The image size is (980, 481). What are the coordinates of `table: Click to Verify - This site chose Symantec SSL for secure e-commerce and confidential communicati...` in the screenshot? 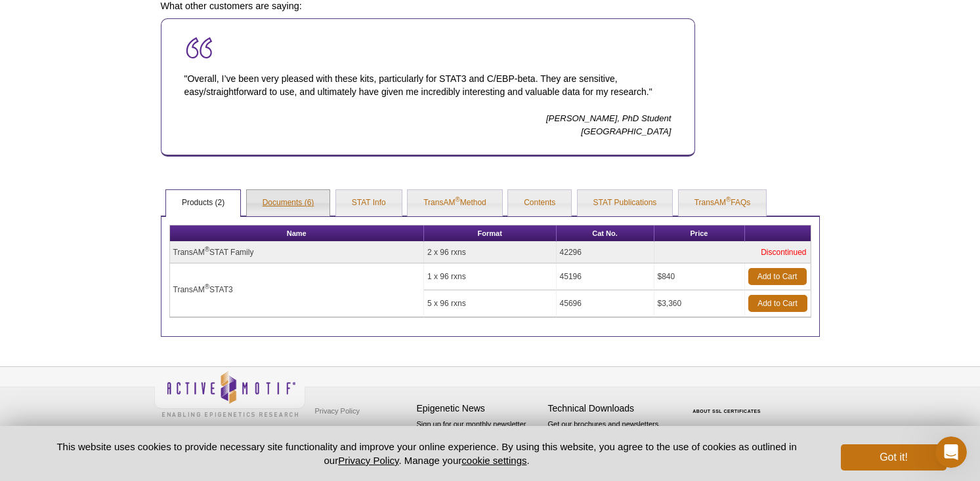 It's located at (728, 405).